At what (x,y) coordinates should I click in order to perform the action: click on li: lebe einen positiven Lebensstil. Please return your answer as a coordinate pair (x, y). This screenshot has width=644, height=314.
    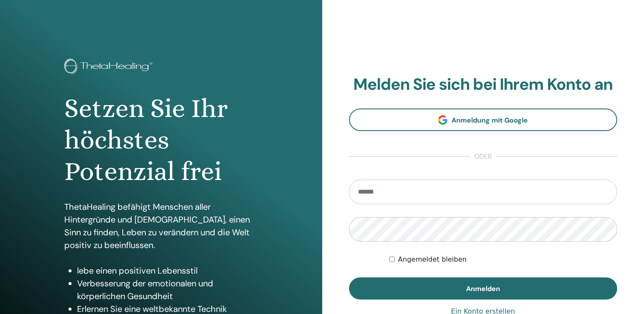
    Looking at the image, I should click on (167, 271).